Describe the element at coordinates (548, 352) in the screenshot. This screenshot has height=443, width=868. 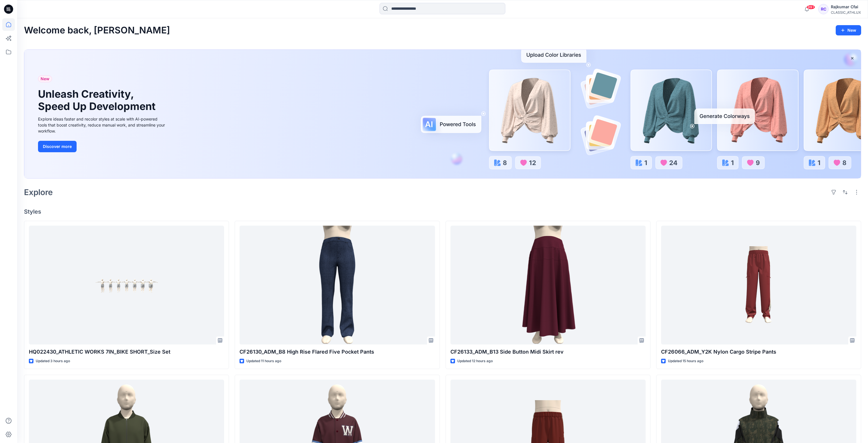
I see `p: CF26133_ADM_B13 Side Button Midi Skirt rev` at that location.